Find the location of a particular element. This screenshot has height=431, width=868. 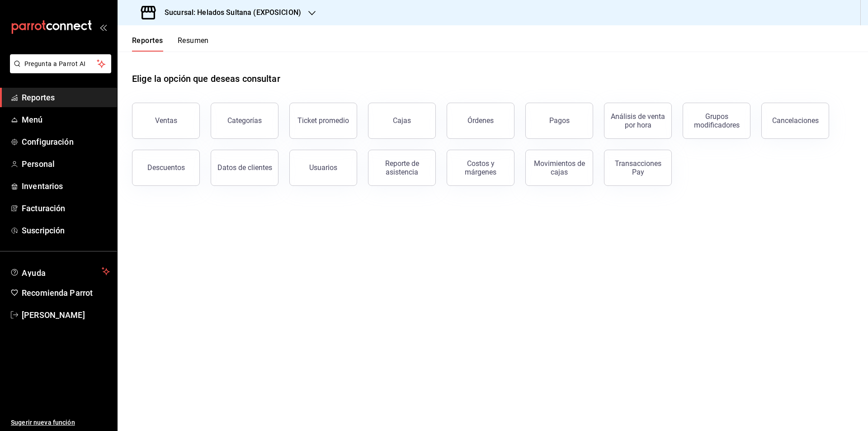

span: Pregunta a Parrot AI is located at coordinates (61, 64).